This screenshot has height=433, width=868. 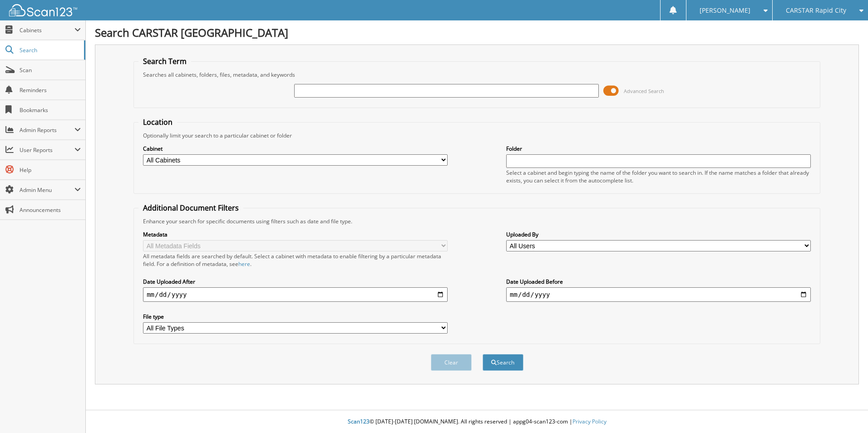 What do you see at coordinates (50, 70) in the screenshot?
I see `span: Scan` at bounding box center [50, 70].